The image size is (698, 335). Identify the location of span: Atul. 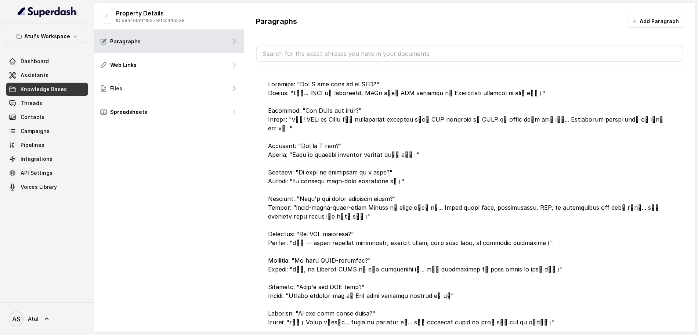
(33, 319).